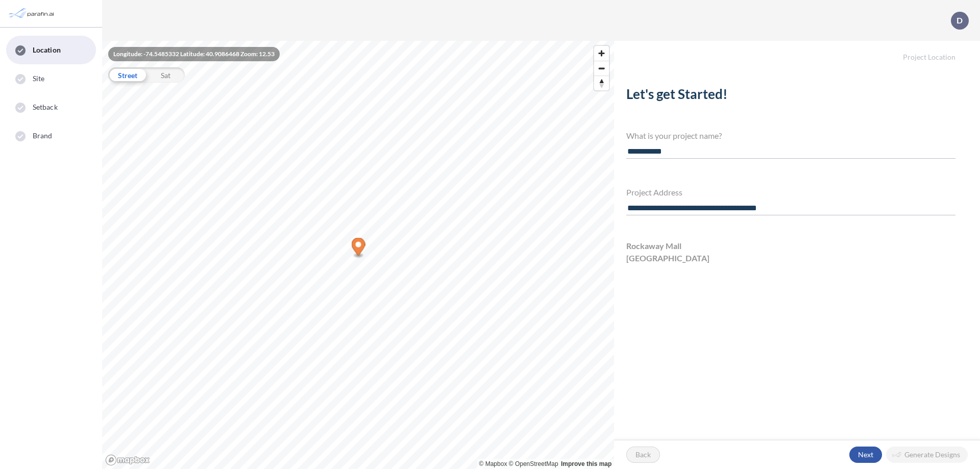 Image resolution: width=980 pixels, height=469 pixels. What do you see at coordinates (45, 107) in the screenshot?
I see `span: Setback` at bounding box center [45, 107].